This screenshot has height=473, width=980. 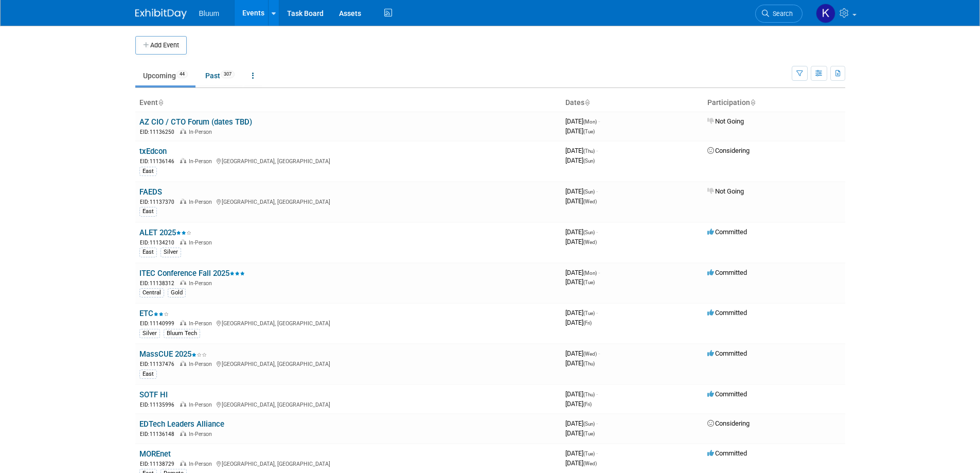 What do you see at coordinates (151, 192) in the screenshot?
I see `a: FAEDS` at bounding box center [151, 192].